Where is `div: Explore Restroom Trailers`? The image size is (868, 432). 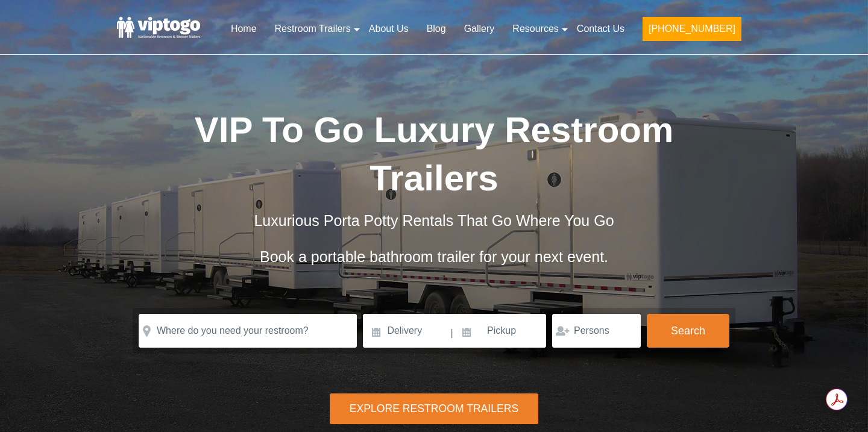 div: Explore Restroom Trailers is located at coordinates (434, 408).